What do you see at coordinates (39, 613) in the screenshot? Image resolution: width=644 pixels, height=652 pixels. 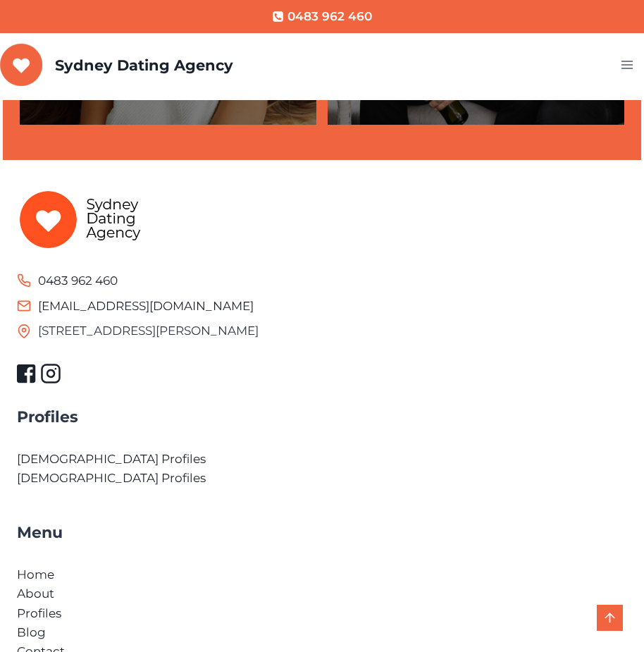 I see `a: Profiles` at bounding box center [39, 613].